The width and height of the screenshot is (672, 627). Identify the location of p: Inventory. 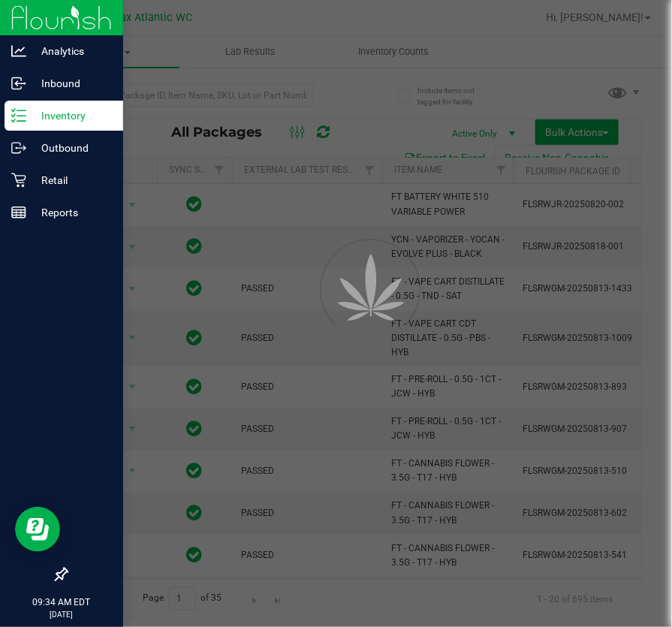
(71, 116).